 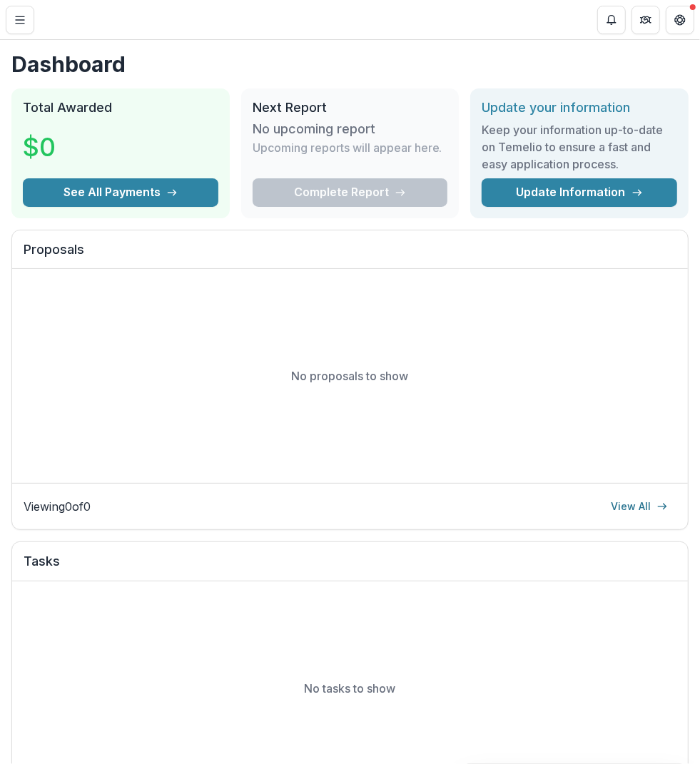 I want to click on p: No proposals to show, so click(x=350, y=376).